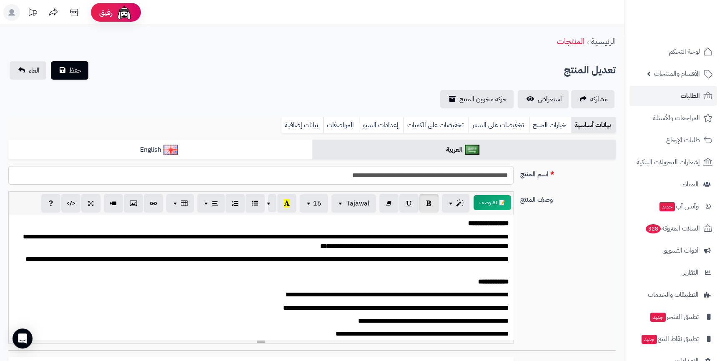 The height and width of the screenshot is (361, 722). What do you see at coordinates (673, 229) in the screenshot?
I see `span: السلات المتروكة` at bounding box center [673, 229].